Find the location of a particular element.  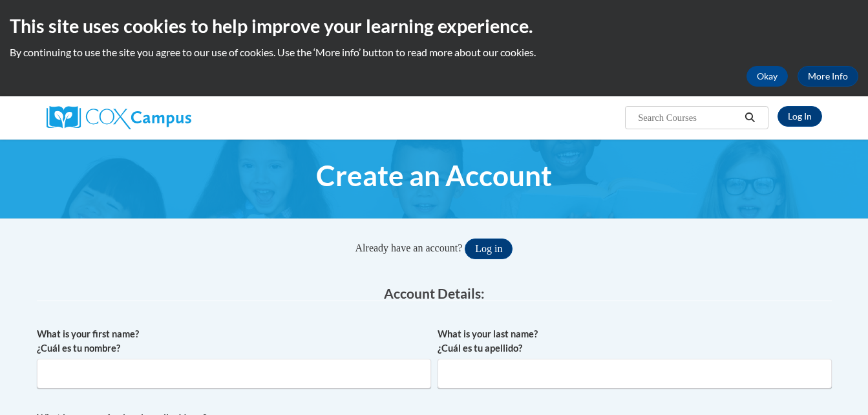

img: Cox Campus is located at coordinates (119, 118).